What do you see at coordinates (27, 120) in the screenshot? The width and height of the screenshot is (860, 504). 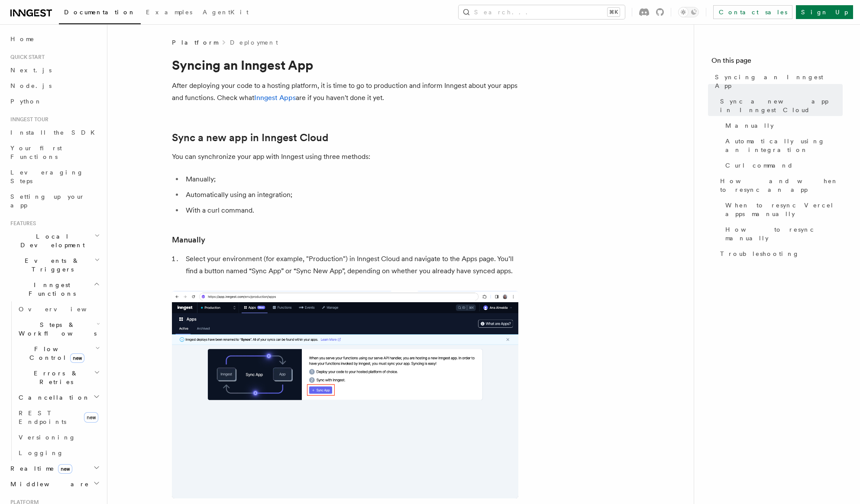 I see `span: Inngest tour` at bounding box center [27, 120].